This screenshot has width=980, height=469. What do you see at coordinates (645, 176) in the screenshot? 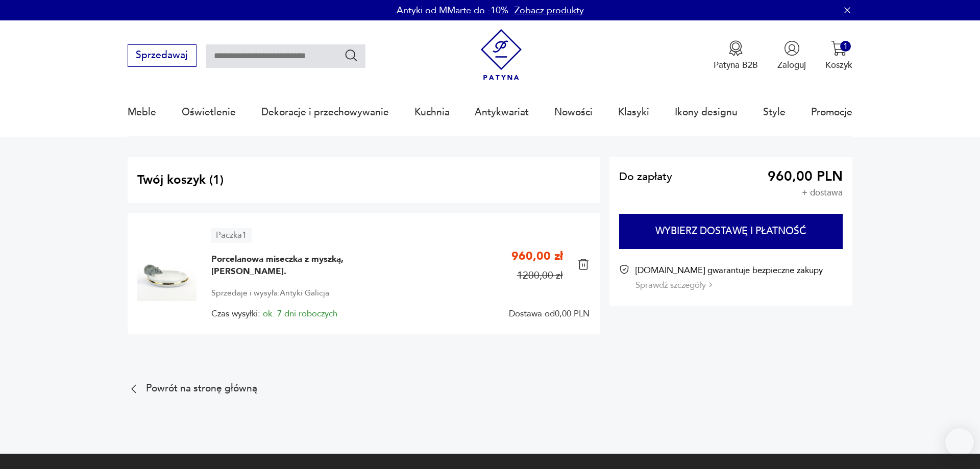
I see `span: Do zapłaty` at bounding box center [645, 176].